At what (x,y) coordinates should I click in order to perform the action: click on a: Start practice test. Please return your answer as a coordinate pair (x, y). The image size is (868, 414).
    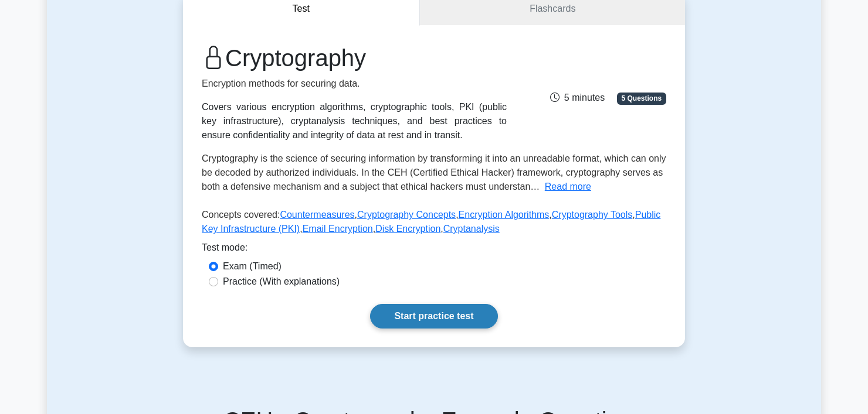
    Looking at the image, I should click on (433, 316).